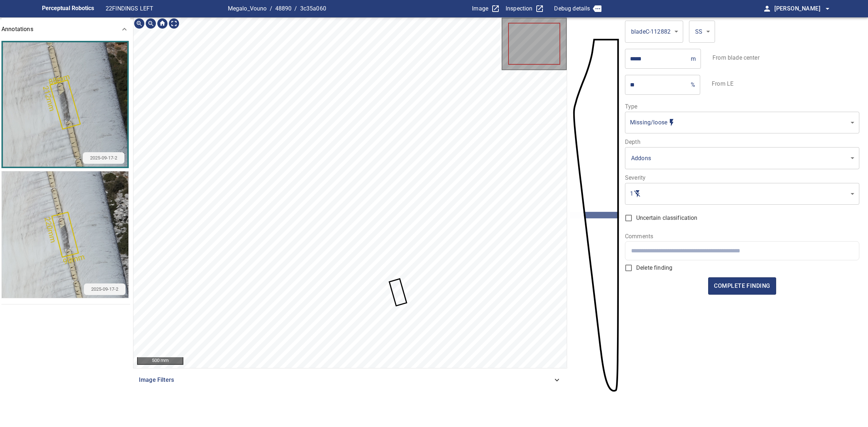 The width and height of the screenshot is (868, 427). Describe the element at coordinates (151, 24) in the screenshot. I see `div: Zoom out` at that location.